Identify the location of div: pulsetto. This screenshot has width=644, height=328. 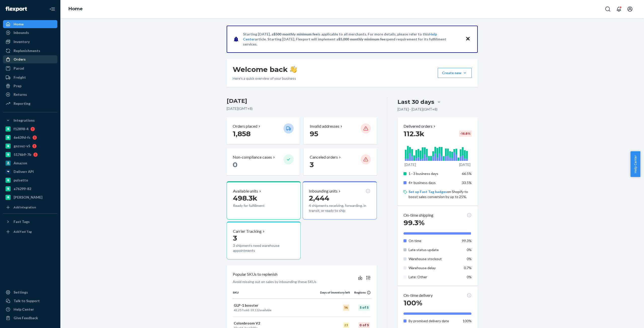
(21, 180).